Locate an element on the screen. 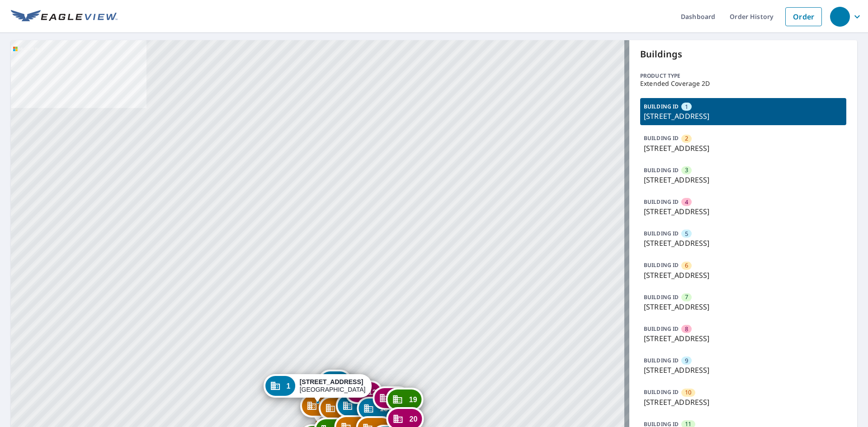 This screenshot has width=868, height=427. p: Extended Coverage 2D is located at coordinates (743, 84).